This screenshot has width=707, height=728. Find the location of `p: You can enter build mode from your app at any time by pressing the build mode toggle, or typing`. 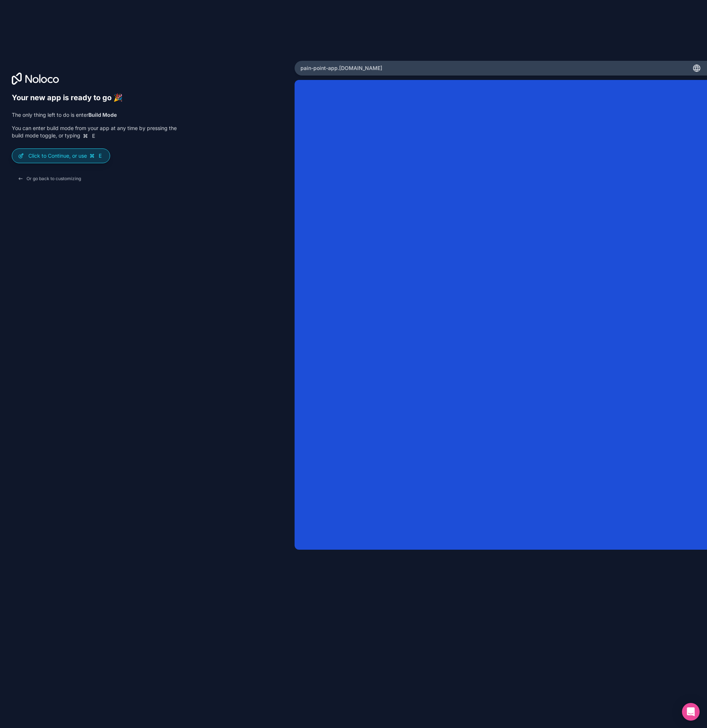

p: You can enter build mode from your app at any time by pressing the build mode toggle, or typing is located at coordinates (94, 132).